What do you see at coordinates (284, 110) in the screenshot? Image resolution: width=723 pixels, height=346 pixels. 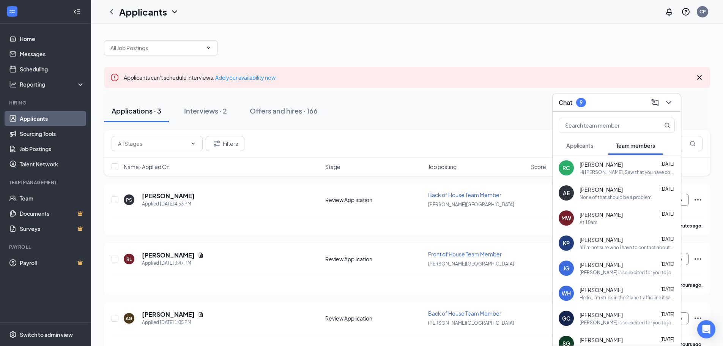 I see `div: Offers and hires · 166` at bounding box center [284, 110].